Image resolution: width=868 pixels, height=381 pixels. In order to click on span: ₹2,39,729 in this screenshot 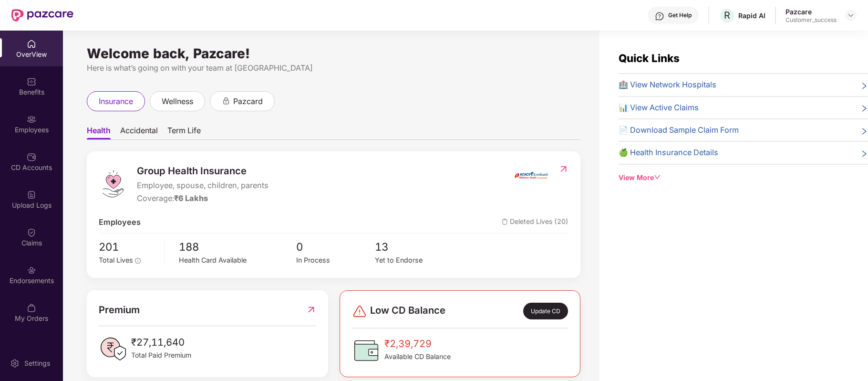, I will do `click(418, 344)`.